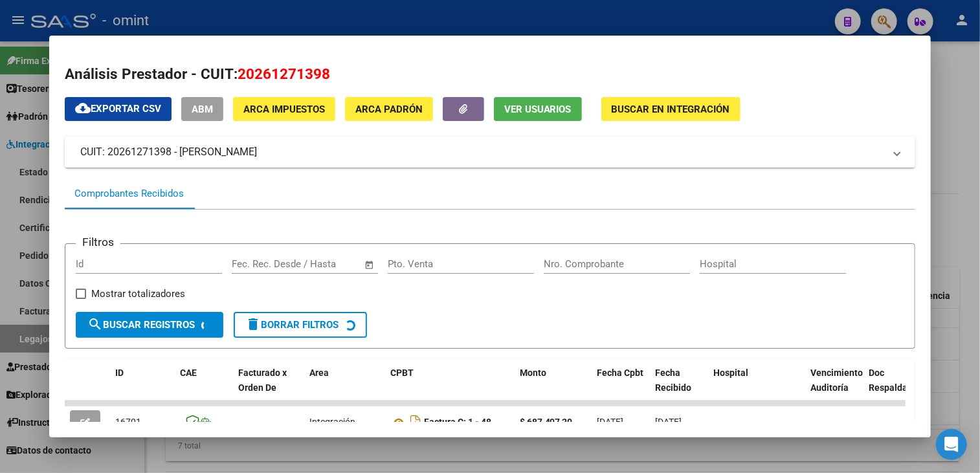  Describe the element at coordinates (202, 109) in the screenshot. I see `span: ABM` at that location.